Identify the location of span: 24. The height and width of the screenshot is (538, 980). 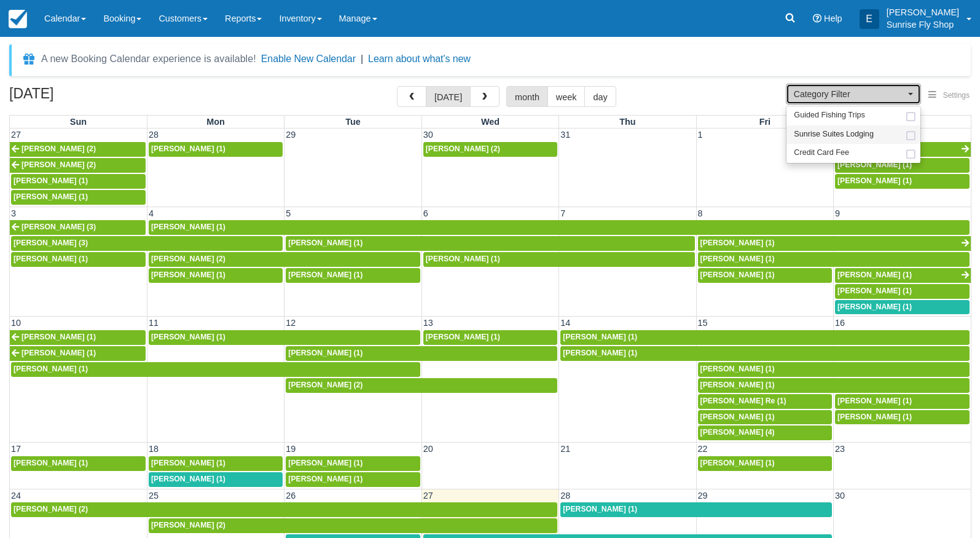
(16, 495).